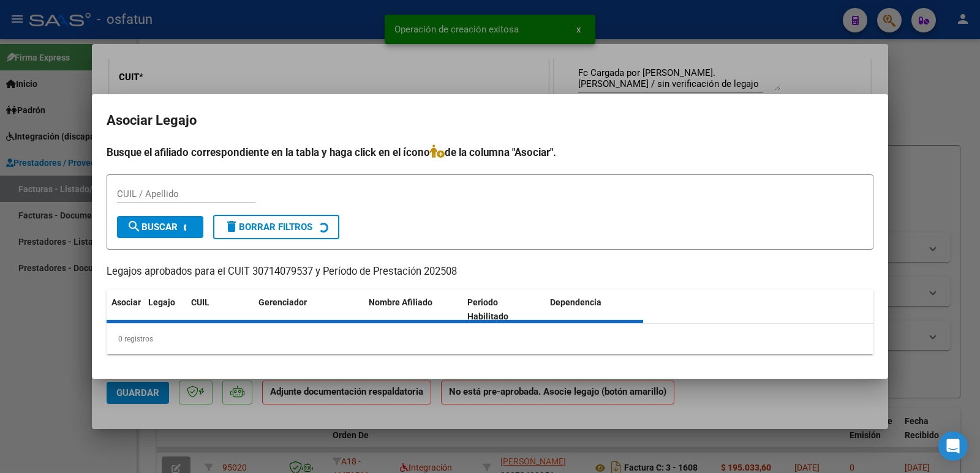  I want to click on button: Buscar, so click(160, 227).